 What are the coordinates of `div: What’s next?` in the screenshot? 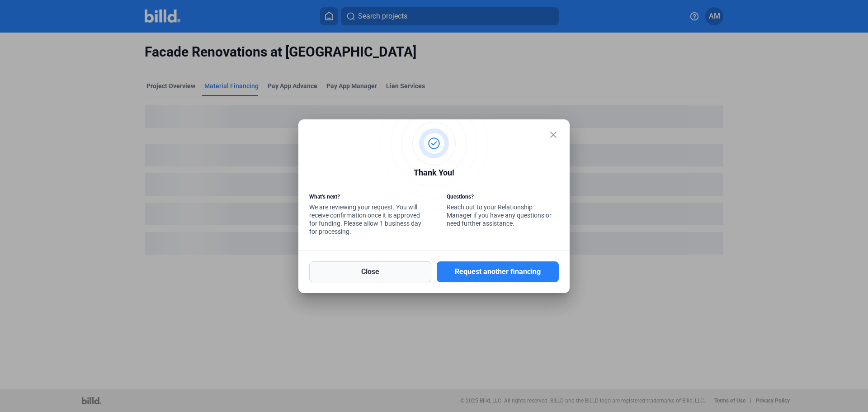 It's located at (366, 198).